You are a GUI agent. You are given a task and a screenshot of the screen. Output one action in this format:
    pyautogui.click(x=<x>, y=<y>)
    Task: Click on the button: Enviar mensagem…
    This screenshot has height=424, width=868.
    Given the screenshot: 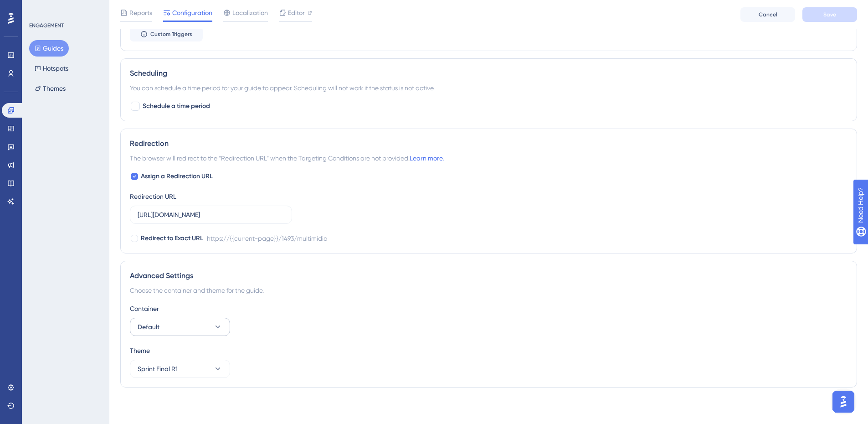 What is the action you would take?
    pyautogui.click(x=163, y=302)
    